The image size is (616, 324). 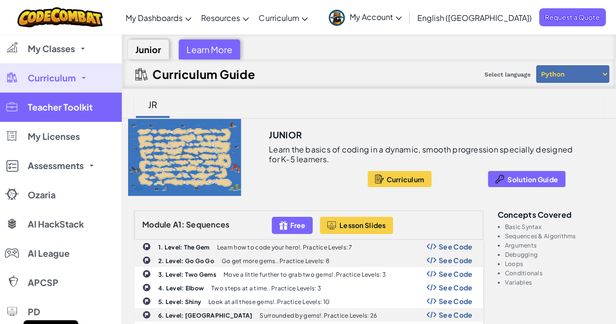 I want to click on span: Solution Guide, so click(x=532, y=179).